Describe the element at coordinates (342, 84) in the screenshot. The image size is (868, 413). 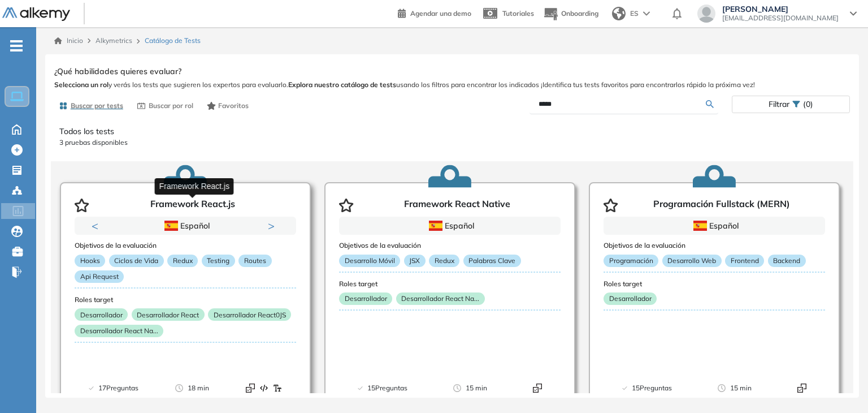
I see `b: Explora nuestro catálogo de tests` at that location.